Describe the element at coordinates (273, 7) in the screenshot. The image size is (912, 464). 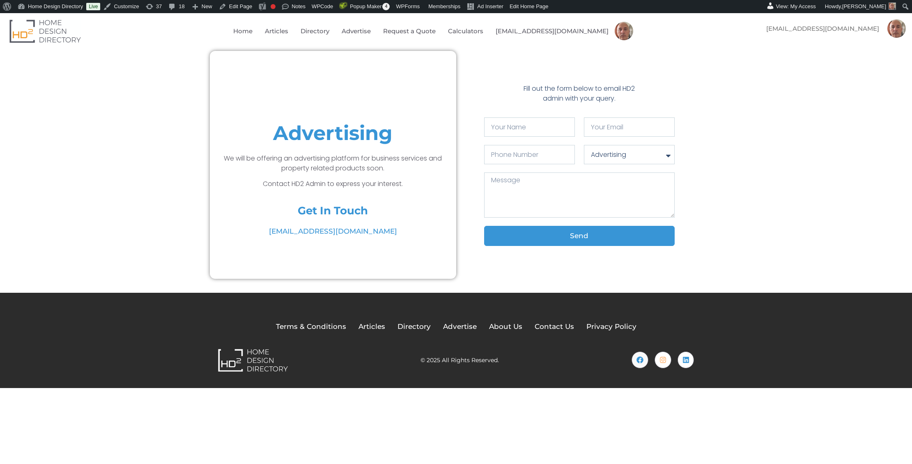
I see `div: Needs improvement` at that location.